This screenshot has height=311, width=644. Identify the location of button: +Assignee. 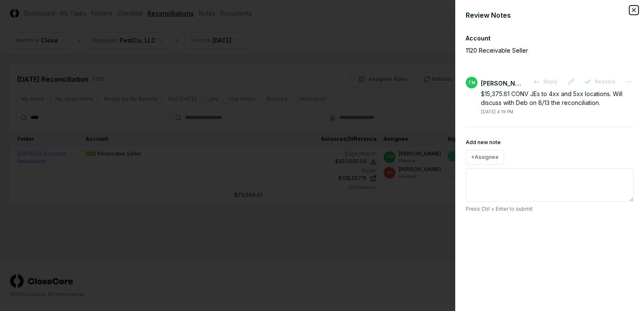
(484, 157).